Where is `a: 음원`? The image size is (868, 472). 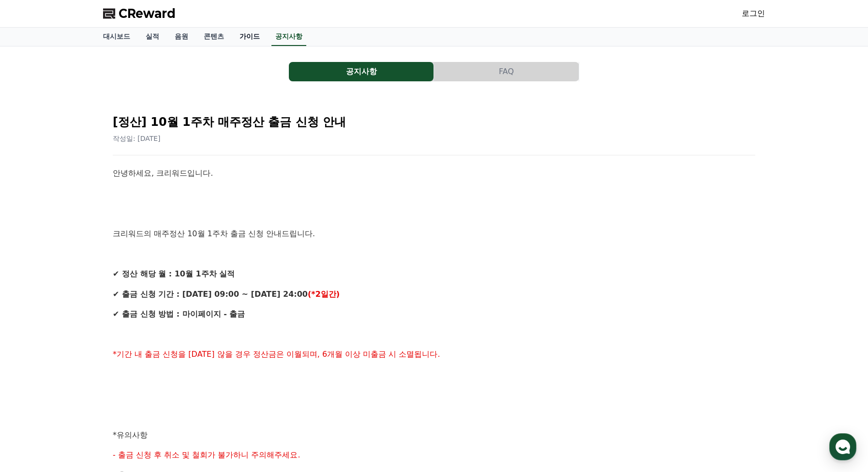
a: 음원 is located at coordinates (182, 36).